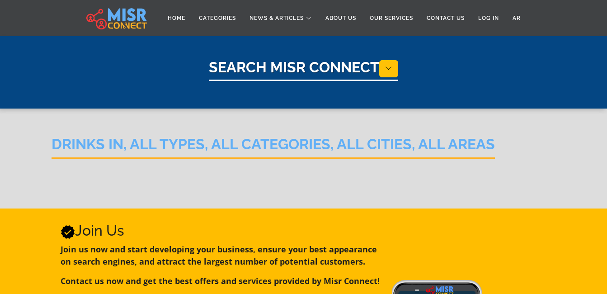  Describe the element at coordinates (221, 231) in the screenshot. I see `h2: Join Us` at that location.